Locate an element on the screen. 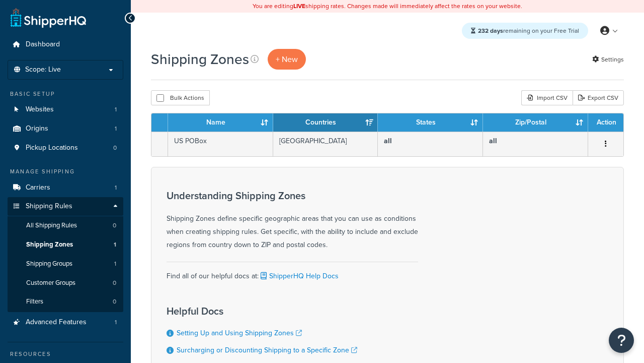  b: LIVE is located at coordinates (300, 6).